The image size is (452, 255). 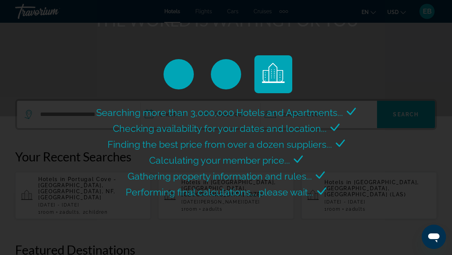 I want to click on span: Searching more than 3,000,000 Hotels and Apartments..., so click(x=219, y=112).